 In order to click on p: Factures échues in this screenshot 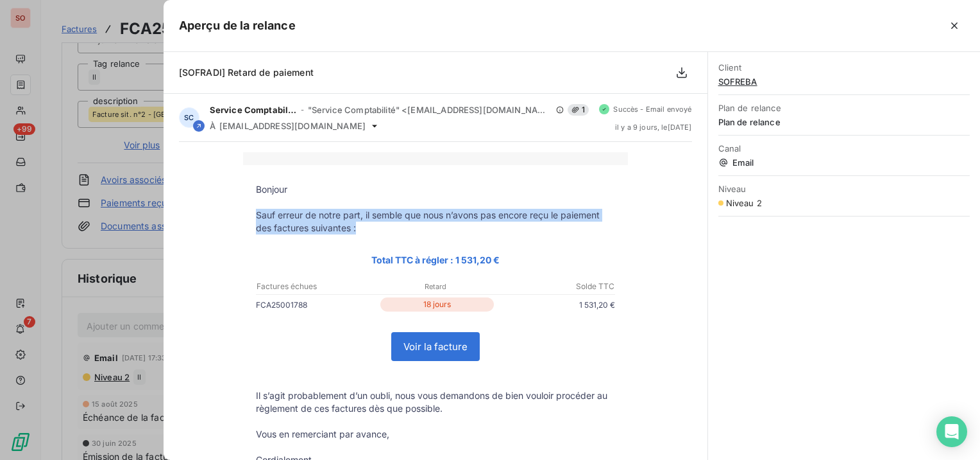, I will do `click(316, 287)`.